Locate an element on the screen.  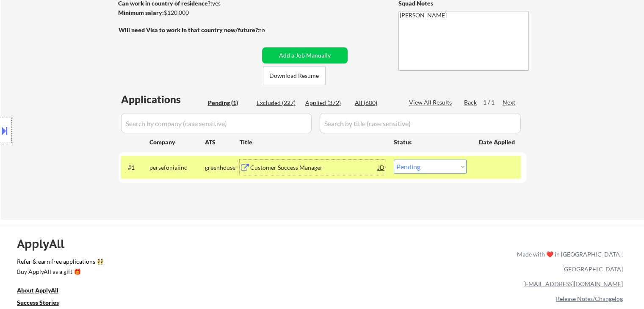
div: Title is located at coordinates (313, 142).